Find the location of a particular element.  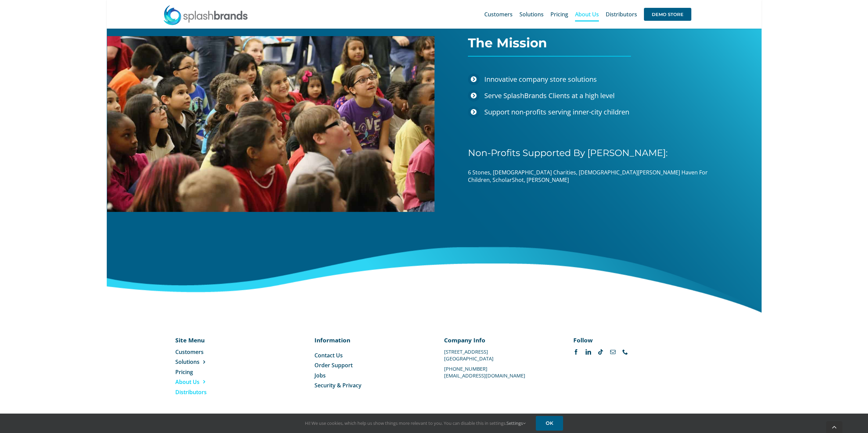

a: facebook is located at coordinates (576, 352).